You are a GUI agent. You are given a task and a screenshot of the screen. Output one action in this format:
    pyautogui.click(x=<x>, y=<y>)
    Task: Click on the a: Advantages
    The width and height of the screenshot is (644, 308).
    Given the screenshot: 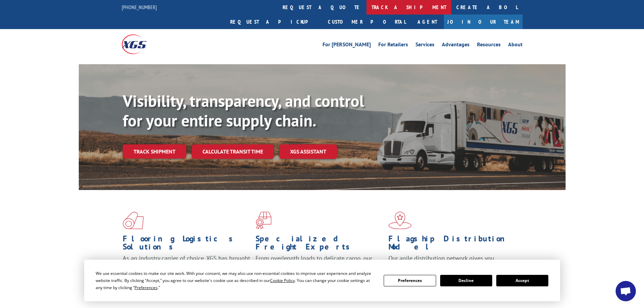 What is the action you would take?
    pyautogui.click(x=456, y=45)
    